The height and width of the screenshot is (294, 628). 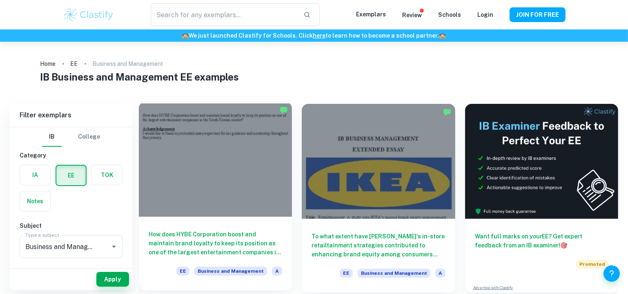 I want to click on button: JOIN FOR FREE, so click(x=538, y=15).